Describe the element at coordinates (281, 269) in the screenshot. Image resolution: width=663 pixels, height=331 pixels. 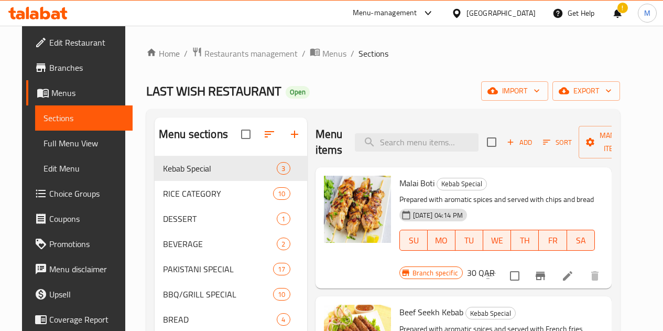
I see `span: 17` at that location.